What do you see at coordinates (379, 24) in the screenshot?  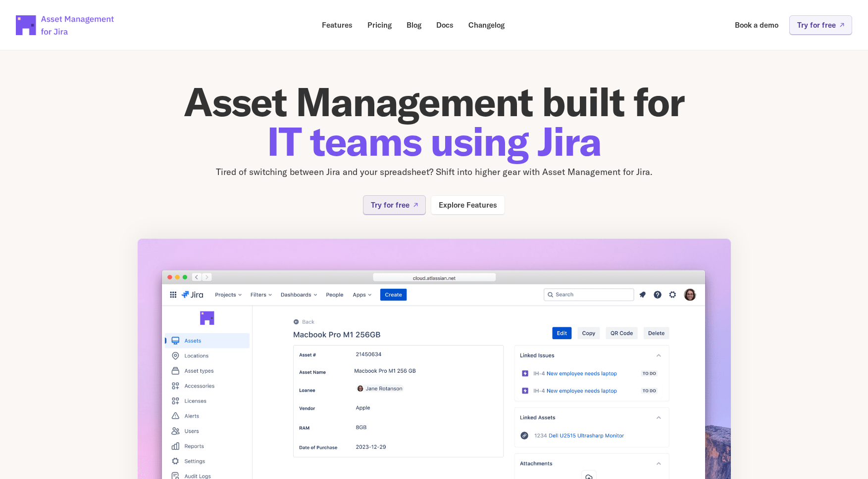 I see `p: Pricing` at bounding box center [379, 24].